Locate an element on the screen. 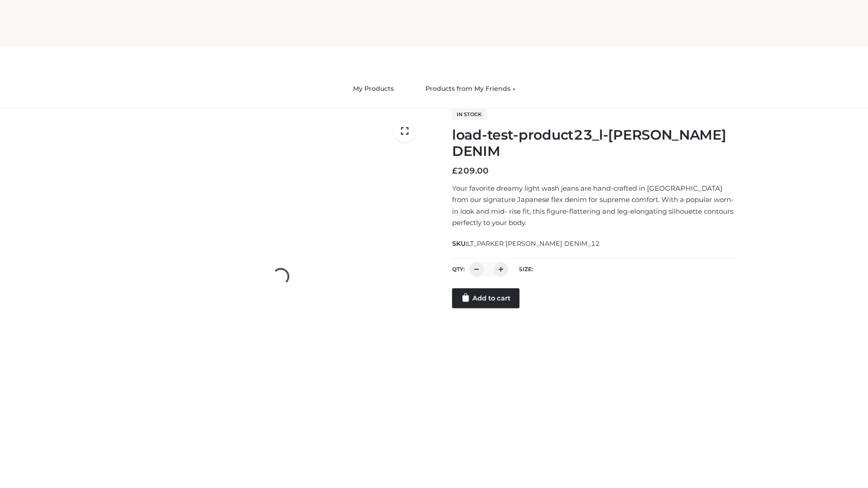  span: In stock is located at coordinates (469, 114).